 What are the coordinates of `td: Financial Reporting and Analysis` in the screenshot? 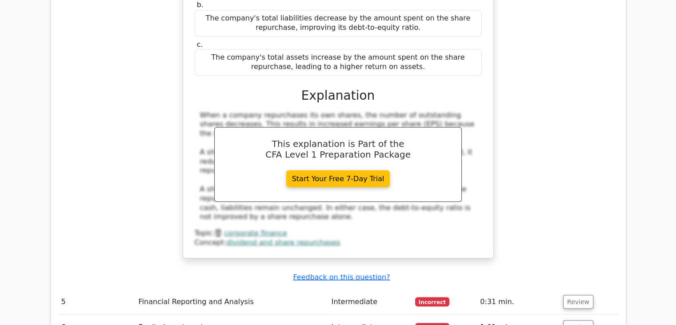 It's located at (232, 301).